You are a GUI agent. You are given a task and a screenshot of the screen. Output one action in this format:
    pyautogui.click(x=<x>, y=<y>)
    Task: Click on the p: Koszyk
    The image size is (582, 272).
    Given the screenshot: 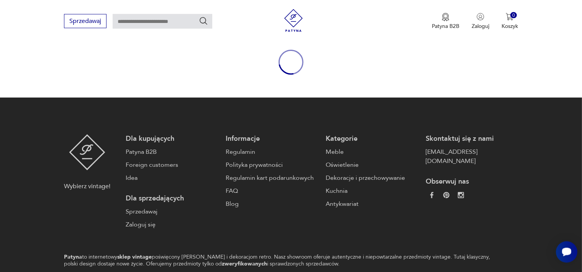 What is the action you would take?
    pyautogui.click(x=510, y=26)
    